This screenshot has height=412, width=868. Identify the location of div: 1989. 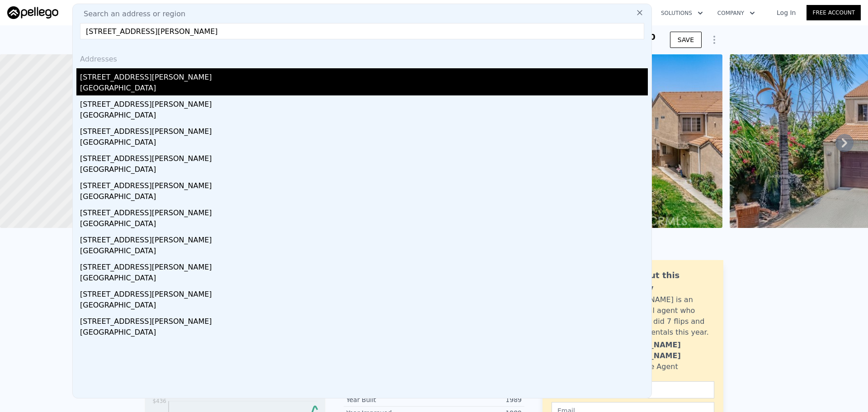
(478, 400).